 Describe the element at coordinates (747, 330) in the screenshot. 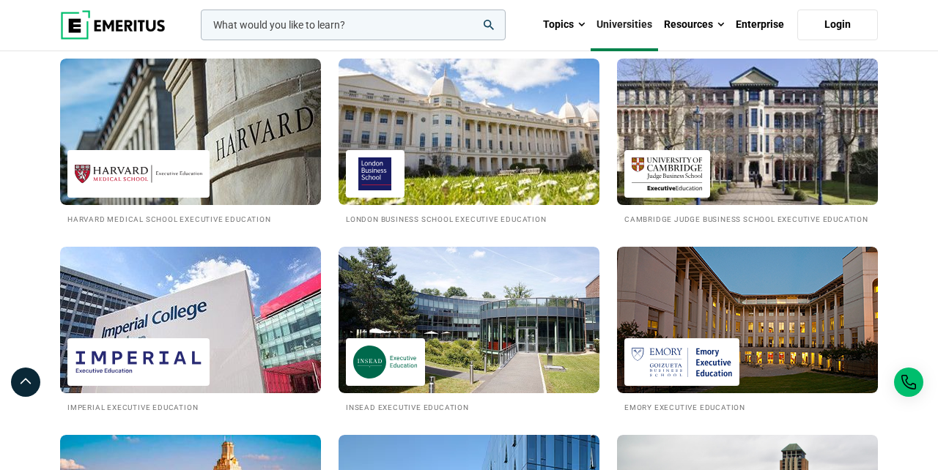

I see `a: Universities We Work With Emory Executive Education Emory Executive Education` at that location.